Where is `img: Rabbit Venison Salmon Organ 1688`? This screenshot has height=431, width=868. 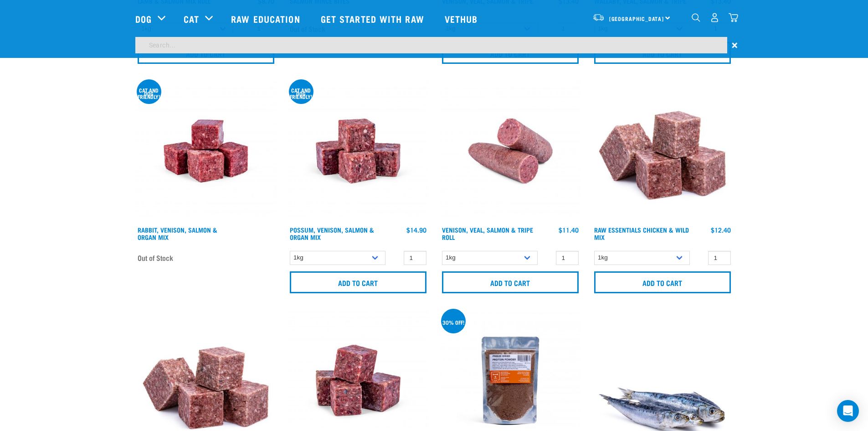
img: Rabbit Venison Salmon Organ 1688 is located at coordinates (206, 151).